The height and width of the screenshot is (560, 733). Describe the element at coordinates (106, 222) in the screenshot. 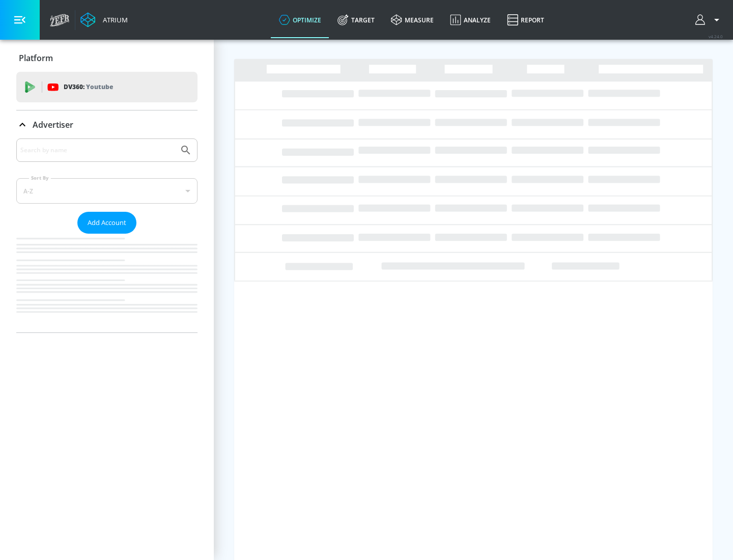

I see `button: Add Account` at that location.